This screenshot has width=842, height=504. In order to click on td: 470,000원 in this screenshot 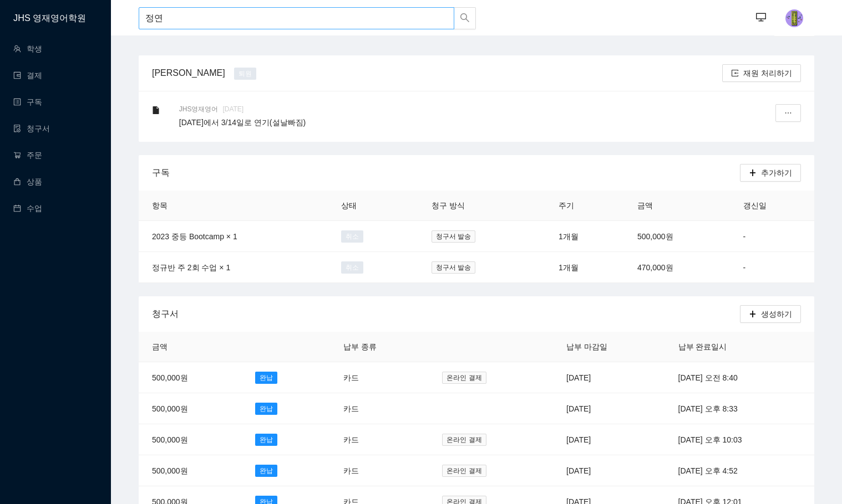, I will do `click(676, 268)`.